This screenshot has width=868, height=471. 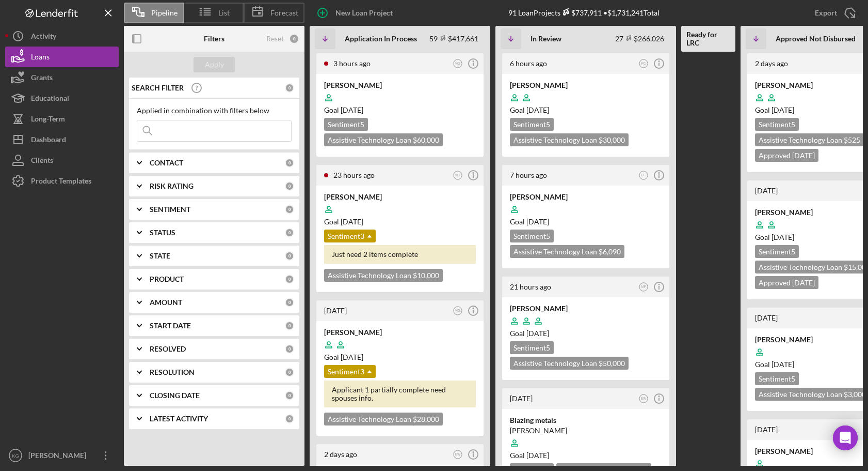 I want to click on div: Blazing metals, so click(x=586, y=420).